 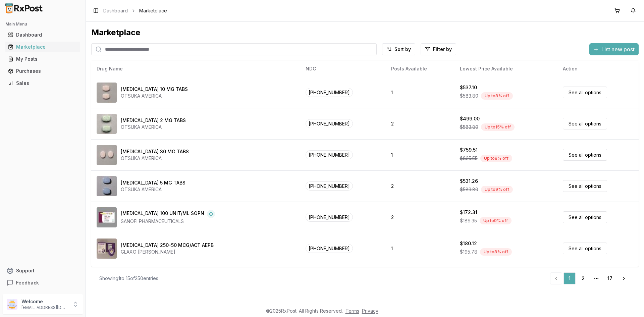 What do you see at coordinates (107, 249) in the screenshot?
I see `img: Advair Diskus 250-50 MCG/ACT AEPB` at bounding box center [107, 249].